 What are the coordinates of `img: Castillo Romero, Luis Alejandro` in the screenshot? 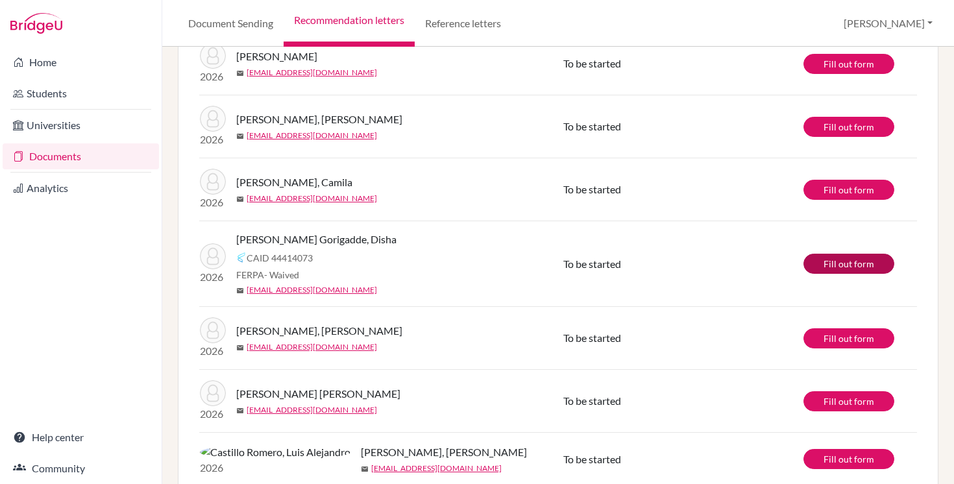 It's located at (275, 452).